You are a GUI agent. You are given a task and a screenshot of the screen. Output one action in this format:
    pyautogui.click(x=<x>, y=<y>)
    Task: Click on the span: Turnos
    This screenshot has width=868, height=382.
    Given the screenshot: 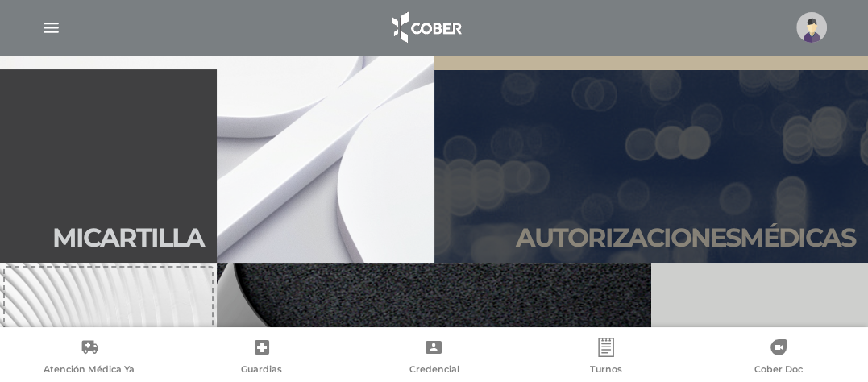 What is the action you would take?
    pyautogui.click(x=606, y=370)
    